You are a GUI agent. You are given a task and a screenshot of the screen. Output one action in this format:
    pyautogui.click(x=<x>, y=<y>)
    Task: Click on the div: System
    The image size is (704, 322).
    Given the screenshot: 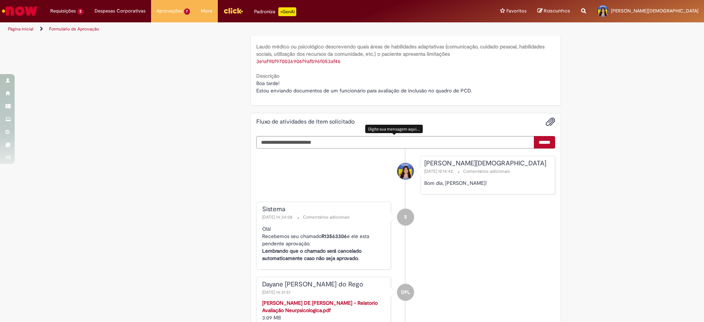 What is the action you would take?
    pyautogui.click(x=406, y=217)
    